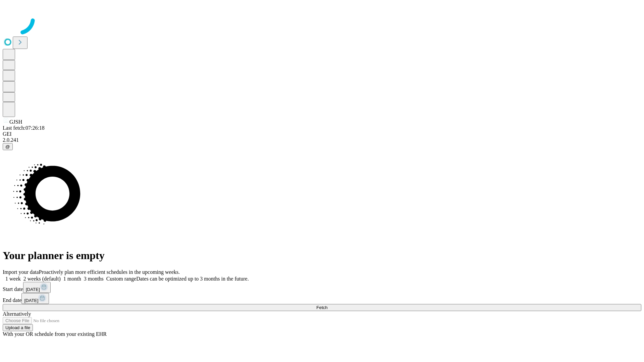  I want to click on span: 2 weeks (default), so click(42, 278).